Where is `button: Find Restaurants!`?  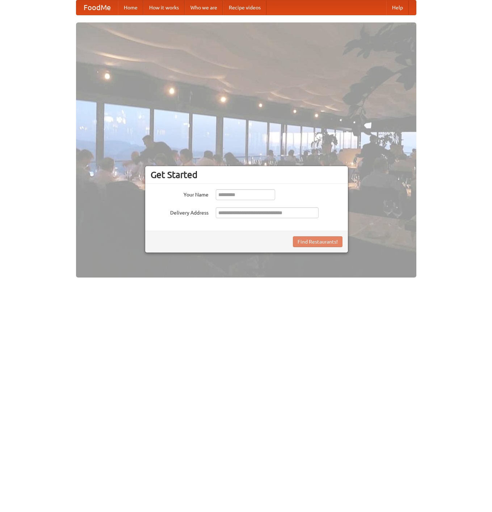 button: Find Restaurants! is located at coordinates (318, 242).